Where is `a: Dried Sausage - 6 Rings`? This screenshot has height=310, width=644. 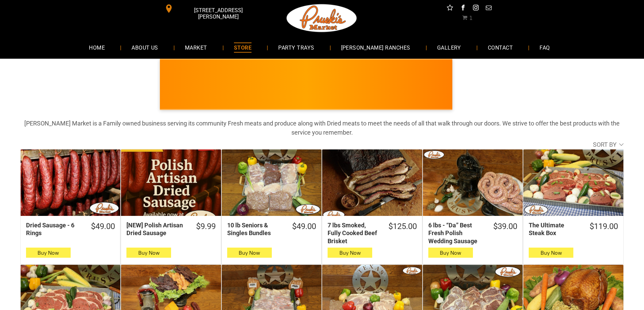 a: Dried Sausage - 6 Rings is located at coordinates (70, 182).